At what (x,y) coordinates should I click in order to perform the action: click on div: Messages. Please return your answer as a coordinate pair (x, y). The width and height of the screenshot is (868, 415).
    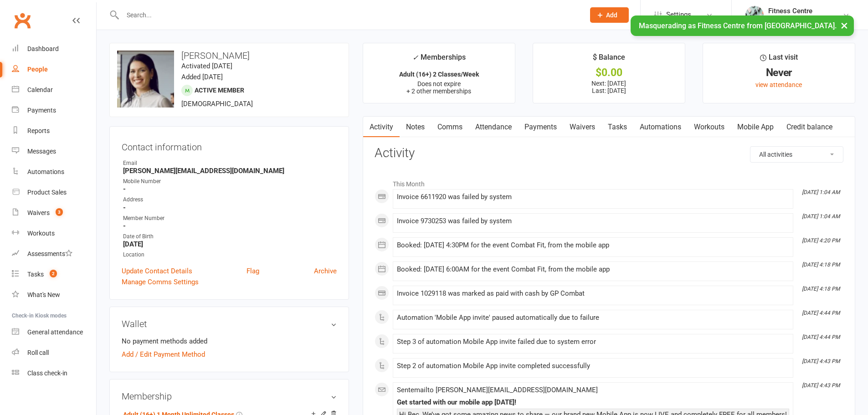
    Looking at the image, I should click on (41, 151).